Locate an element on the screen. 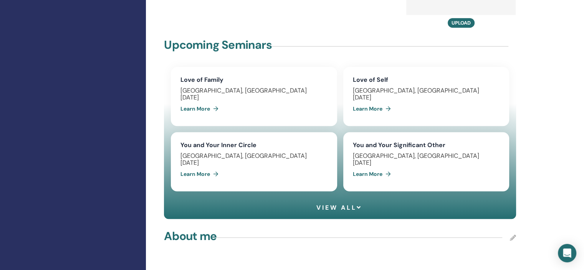  button: Upload is located at coordinates (461, 23).